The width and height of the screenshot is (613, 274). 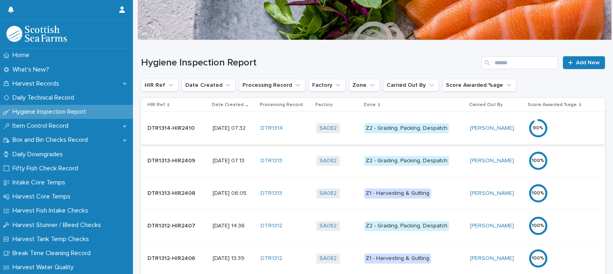 I want to click on p: DTR1313-HIR2409, so click(x=172, y=160).